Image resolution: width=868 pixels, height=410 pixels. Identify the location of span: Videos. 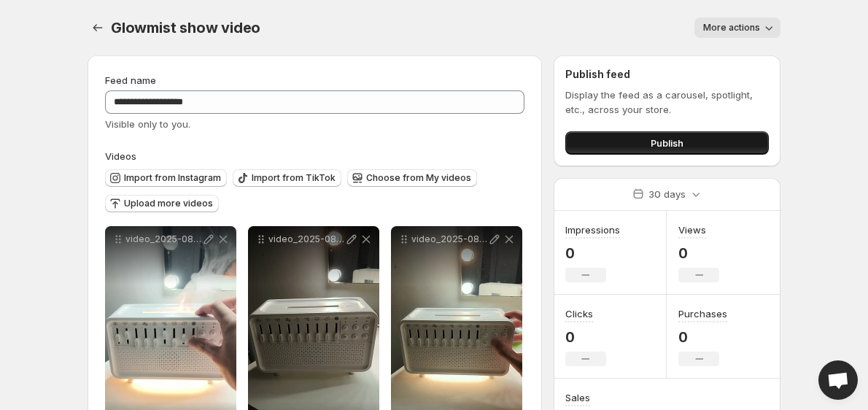
(120, 156).